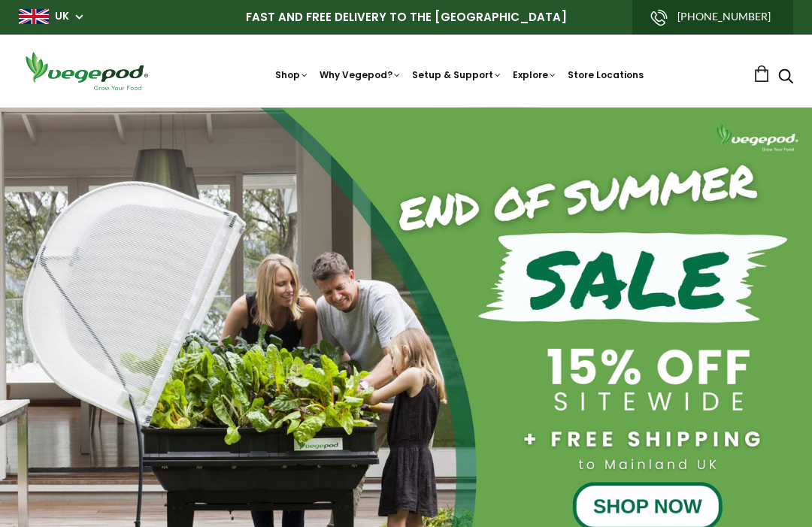  I want to click on img: Vegepod, so click(87, 71).